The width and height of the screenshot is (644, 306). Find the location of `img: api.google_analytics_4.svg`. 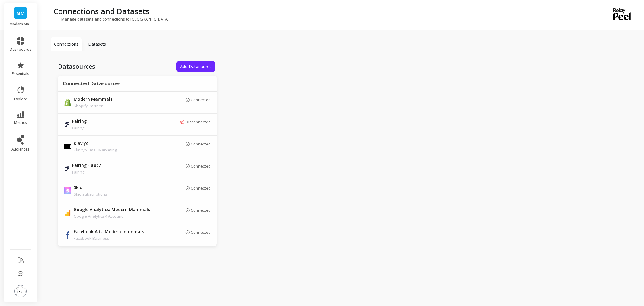

img: api.google_analytics_4.svg is located at coordinates (68, 213).